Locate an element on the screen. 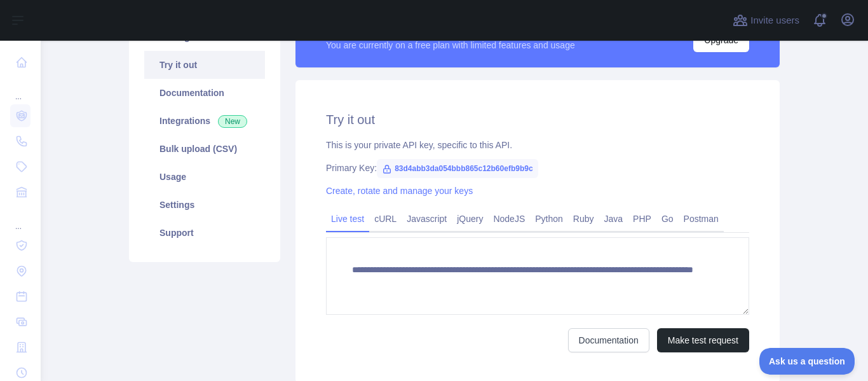 This screenshot has width=868, height=381. div: You are currently on a free plan with limited features and usage is located at coordinates (450, 45).